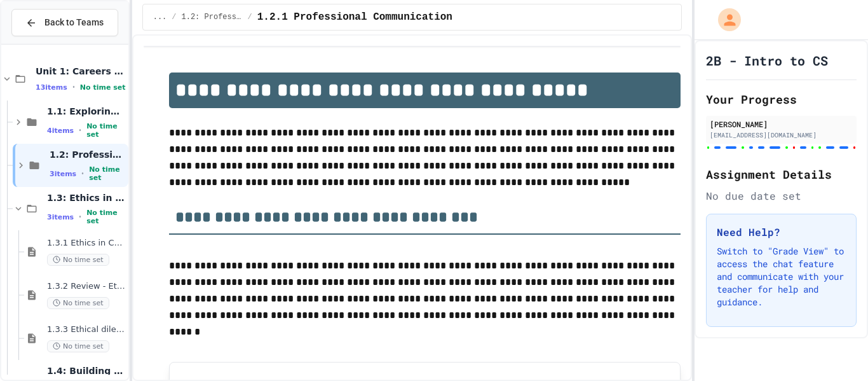 This screenshot has height=381, width=868. I want to click on span: 1.3.3 Ethical dilemma reflections, so click(86, 329).